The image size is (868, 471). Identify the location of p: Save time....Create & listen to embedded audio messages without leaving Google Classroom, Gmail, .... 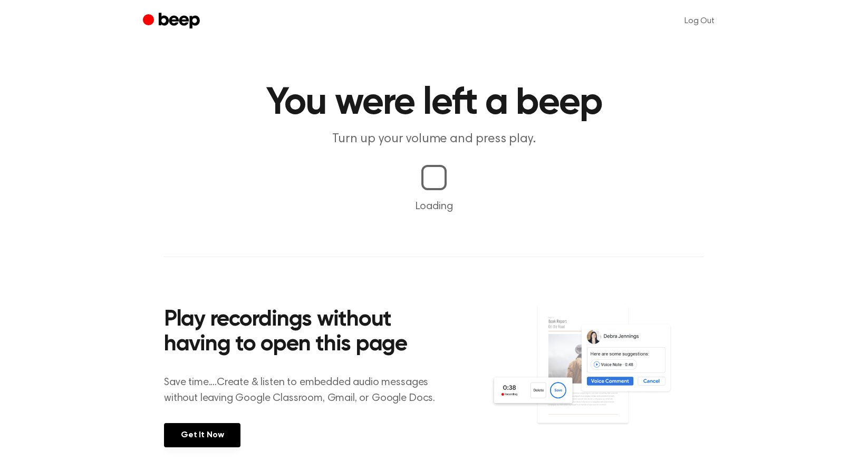
(305, 391).